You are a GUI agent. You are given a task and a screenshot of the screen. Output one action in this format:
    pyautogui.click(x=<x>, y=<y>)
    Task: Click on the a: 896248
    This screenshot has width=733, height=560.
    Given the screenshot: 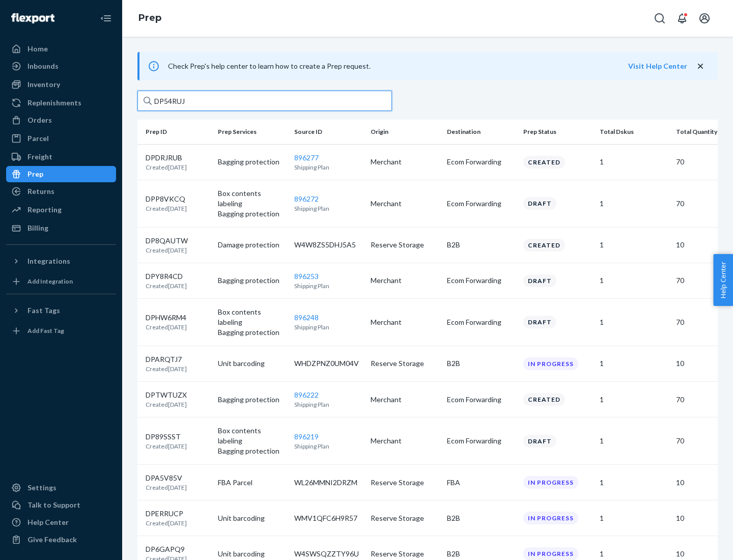 What is the action you would take?
    pyautogui.click(x=306, y=317)
    